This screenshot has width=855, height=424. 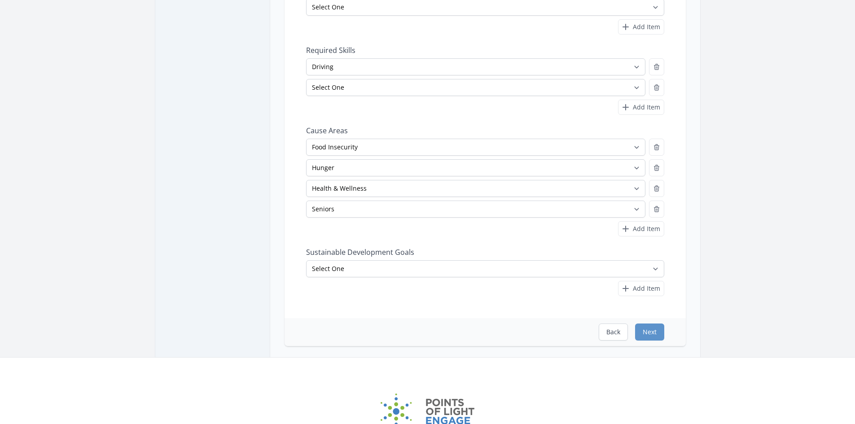 I want to click on label: Cause Areas, so click(x=485, y=131).